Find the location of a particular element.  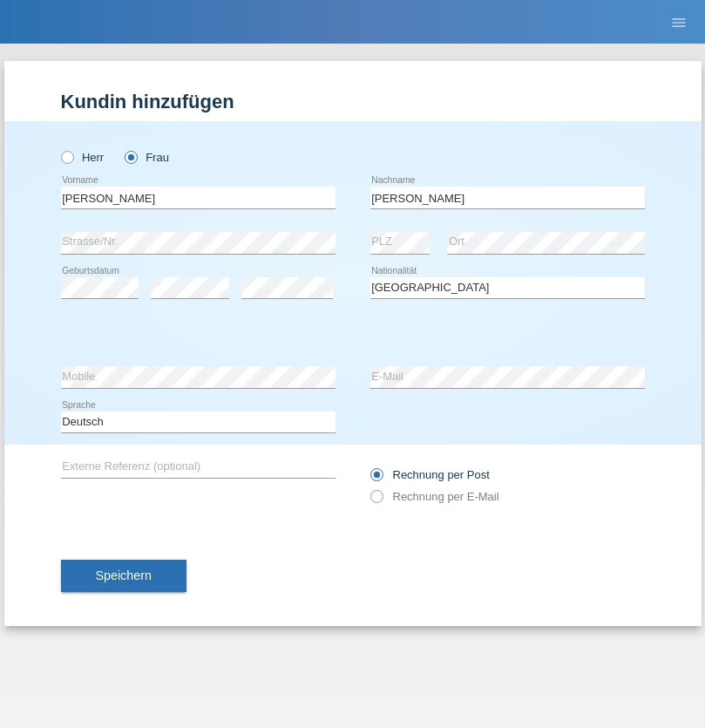

span: Speichern is located at coordinates (124, 576).